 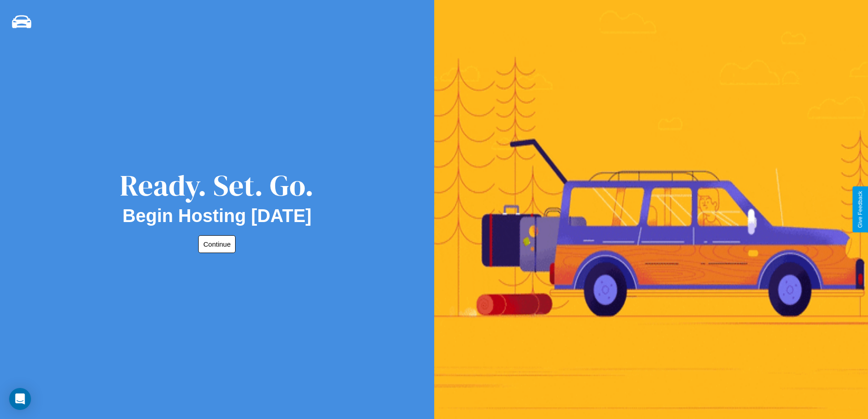 I want to click on button: Continue, so click(x=217, y=244).